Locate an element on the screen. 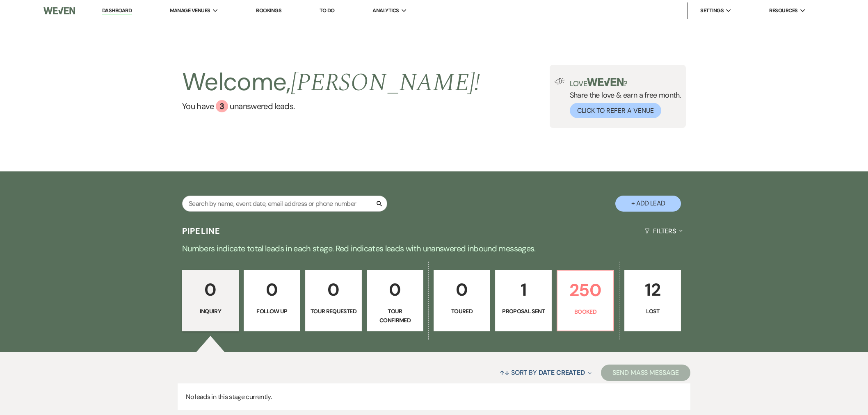 The height and width of the screenshot is (415, 868). button: Sort By Date Created is located at coordinates (546, 373).